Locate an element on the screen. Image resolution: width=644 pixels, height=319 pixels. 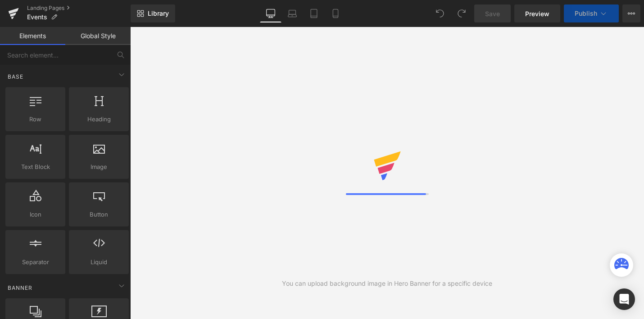
div: Open Intercom Messenger is located at coordinates (624, 300).